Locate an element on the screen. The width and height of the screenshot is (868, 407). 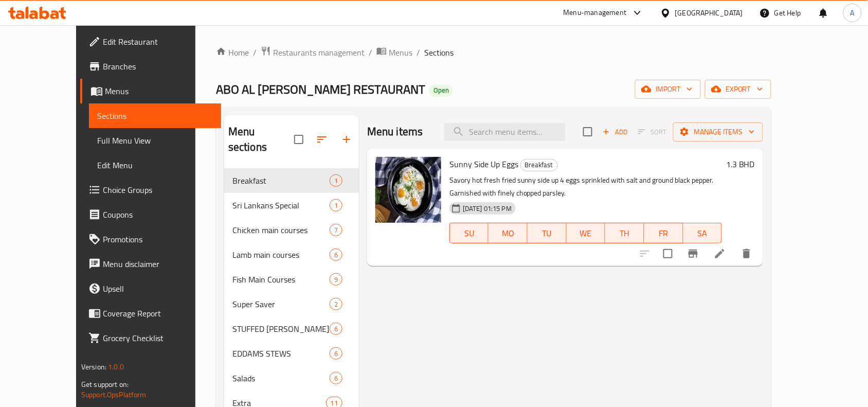
span: TH is located at coordinates (625, 233).